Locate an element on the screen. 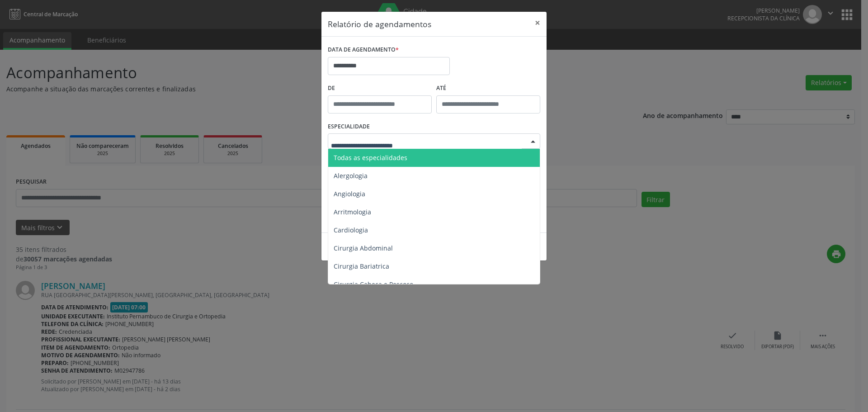 This screenshot has height=412, width=868. label: DATA DE AGENDAMENTO is located at coordinates (363, 50).